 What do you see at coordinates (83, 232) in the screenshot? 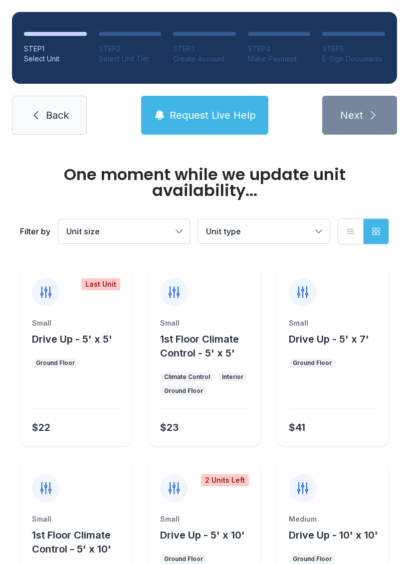
I see `span: Unit size` at bounding box center [83, 232].